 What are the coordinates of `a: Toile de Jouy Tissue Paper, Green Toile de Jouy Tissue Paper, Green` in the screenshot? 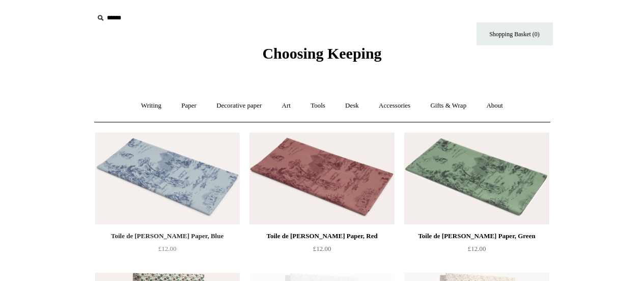 It's located at (476, 178).